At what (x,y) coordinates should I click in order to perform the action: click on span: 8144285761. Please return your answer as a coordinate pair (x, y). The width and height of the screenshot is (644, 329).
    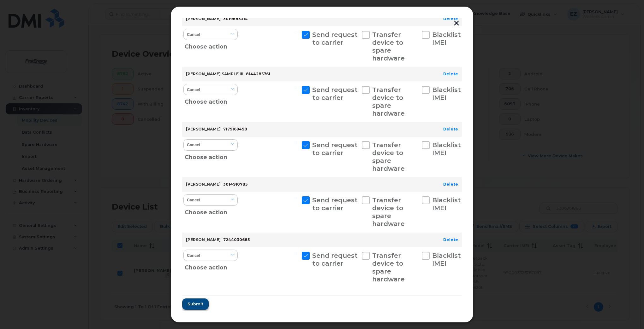
    Looking at the image, I should click on (258, 74).